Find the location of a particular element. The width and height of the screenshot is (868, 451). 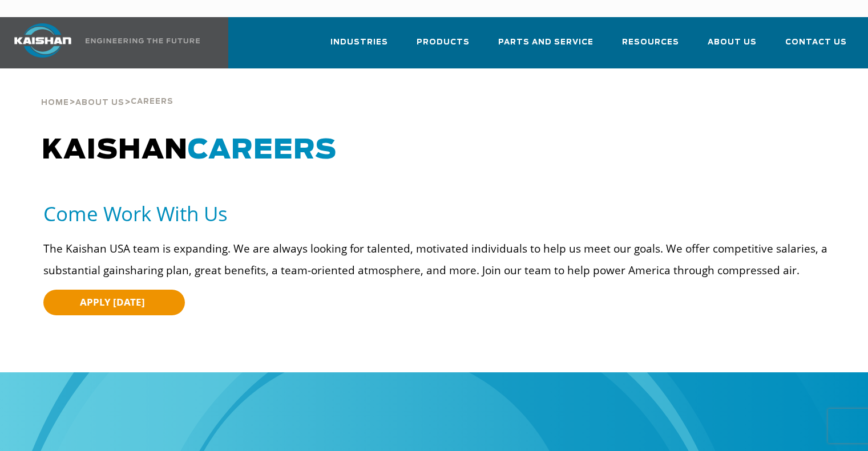

a: Parts and Service is located at coordinates (546, 47).